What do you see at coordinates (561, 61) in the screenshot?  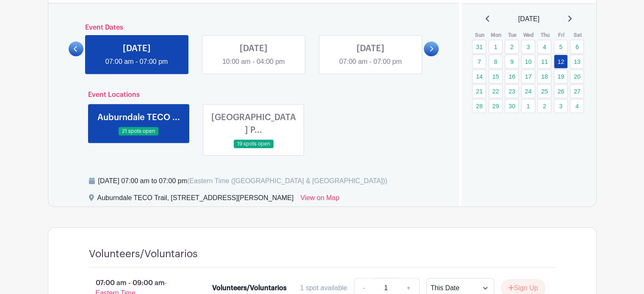 I see `a: 12` at bounding box center [561, 61].